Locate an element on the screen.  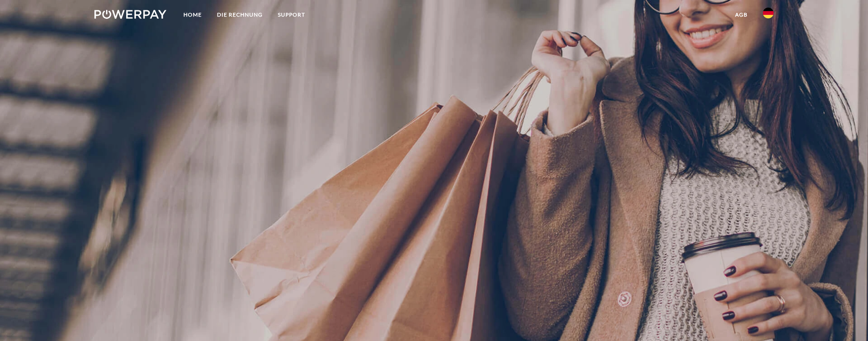
a: Home is located at coordinates (193, 15).